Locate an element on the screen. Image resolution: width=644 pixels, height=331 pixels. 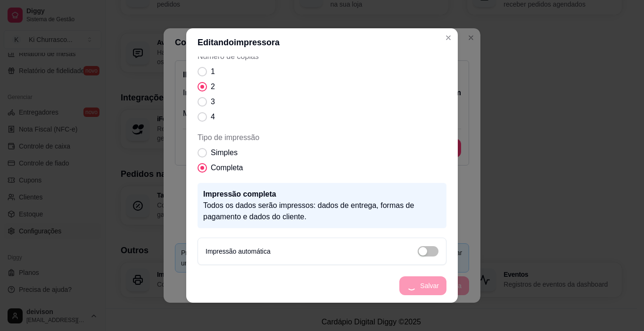
div: Número de cópias is located at coordinates (322, 86).